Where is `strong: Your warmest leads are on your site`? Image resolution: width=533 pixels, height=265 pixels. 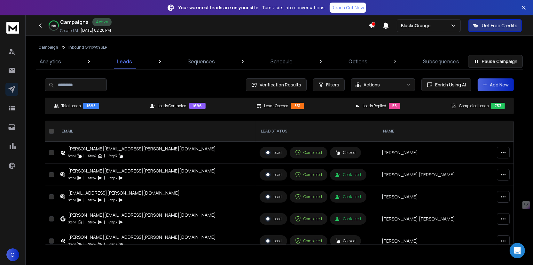 strong: Your warmest leads are on your site is located at coordinates (218, 7).